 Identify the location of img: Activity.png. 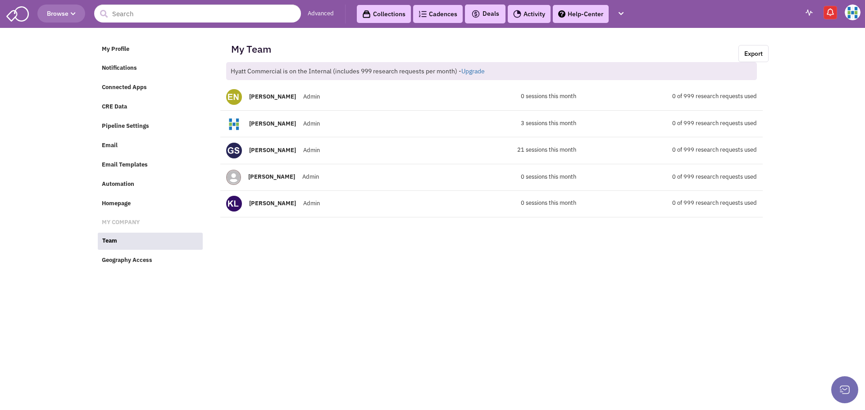
(517, 14).